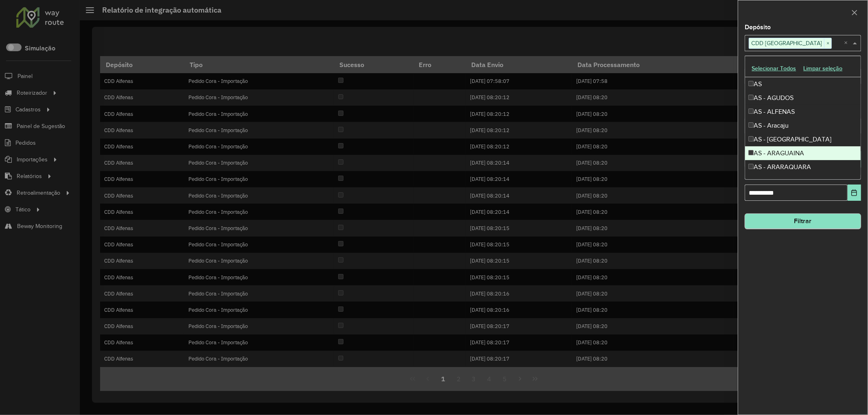 The height and width of the screenshot is (415, 868). What do you see at coordinates (803, 221) in the screenshot?
I see `button: Filtrar` at bounding box center [803, 221].